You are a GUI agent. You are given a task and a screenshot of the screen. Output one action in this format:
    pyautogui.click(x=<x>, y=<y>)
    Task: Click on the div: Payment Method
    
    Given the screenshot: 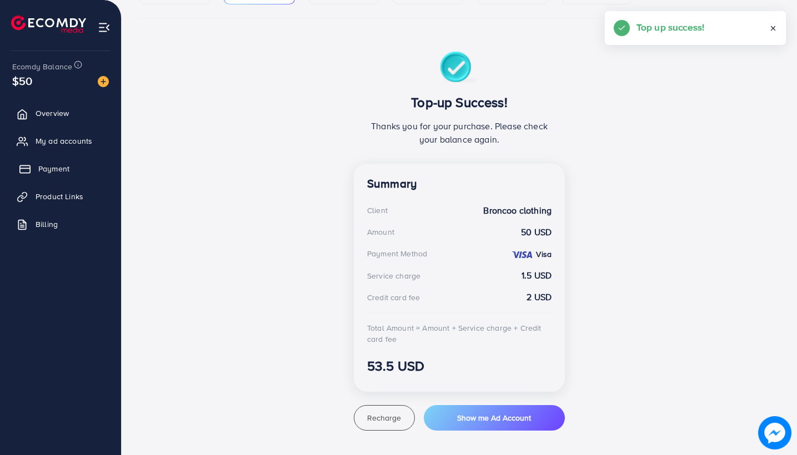 What is the action you would take?
    pyautogui.click(x=397, y=254)
    